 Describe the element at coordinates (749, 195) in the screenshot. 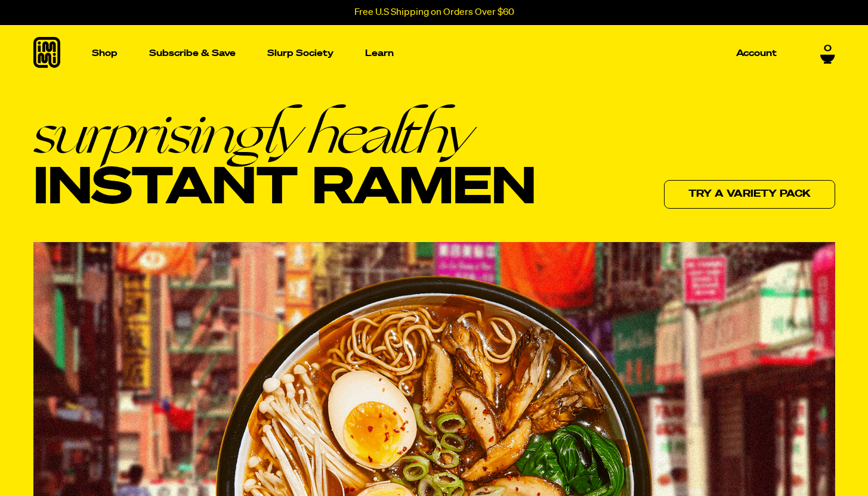

I see `a: Try a variety pack` at that location.